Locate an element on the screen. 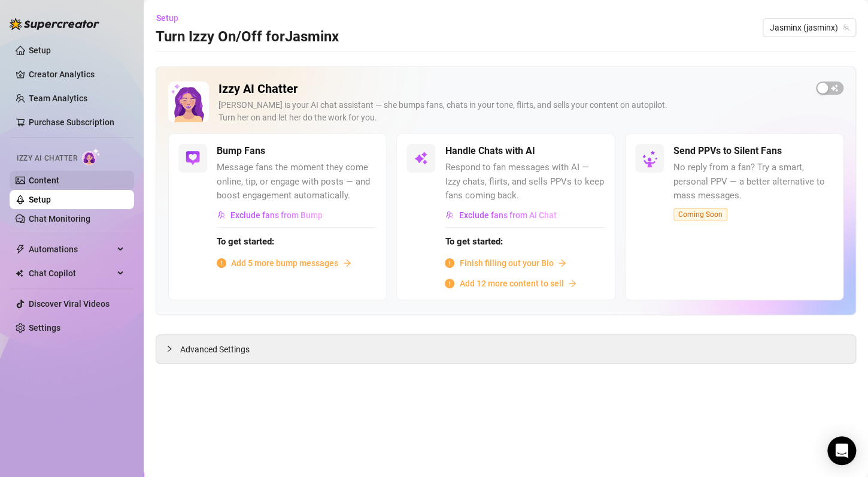  a: Settings is located at coordinates (44, 328).